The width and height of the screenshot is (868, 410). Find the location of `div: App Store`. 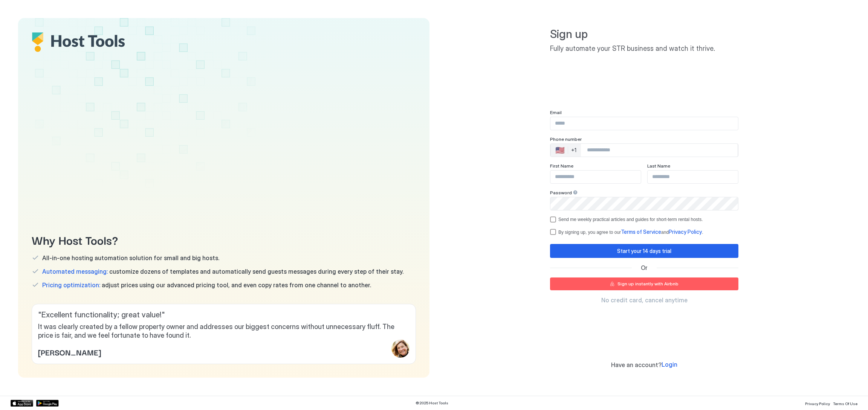

div: App Store is located at coordinates (22, 403).